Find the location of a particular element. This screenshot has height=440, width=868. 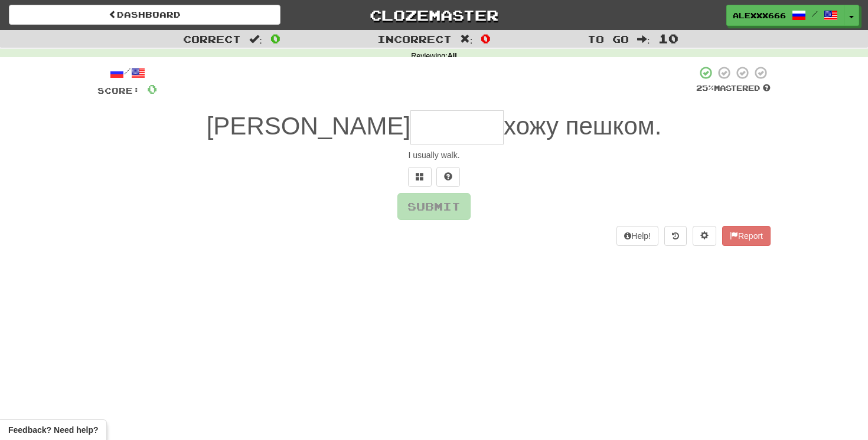

button: Single letter hint - you only get 1 per sentence and score half the points! alt+h is located at coordinates (448, 177).